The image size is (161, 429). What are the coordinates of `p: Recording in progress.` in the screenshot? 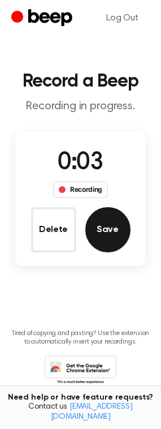 It's located at (80, 106).